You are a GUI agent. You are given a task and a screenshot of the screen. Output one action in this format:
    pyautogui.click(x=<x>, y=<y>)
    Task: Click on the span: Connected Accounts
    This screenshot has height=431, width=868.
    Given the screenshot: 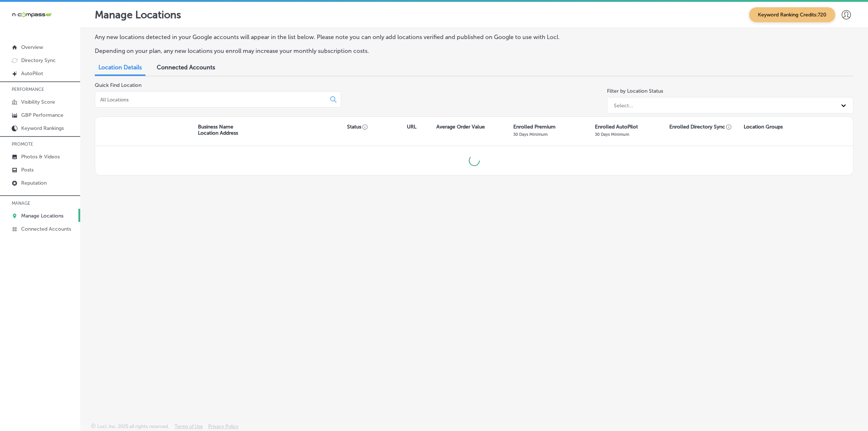 What is the action you would take?
    pyautogui.click(x=186, y=67)
    